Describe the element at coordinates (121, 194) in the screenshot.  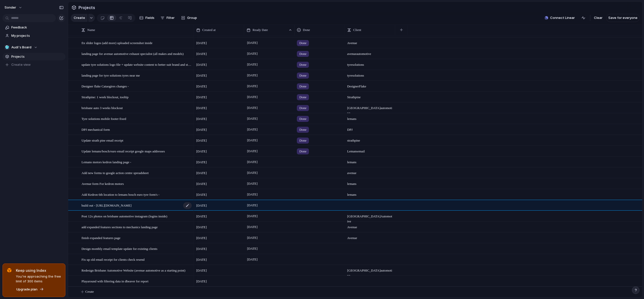
I see `span: Add Kedron 6th location to lemans bosch euro tyre form's -` at that location.